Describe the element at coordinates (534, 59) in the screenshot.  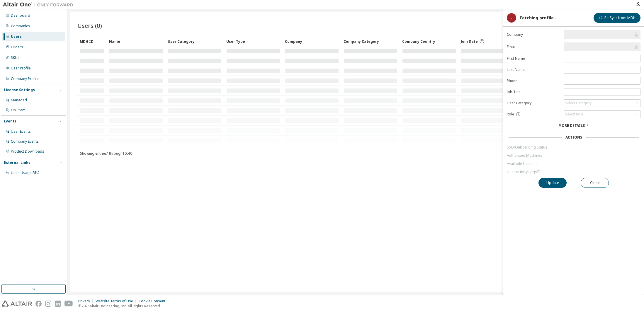
I see `label: First Name` at that location.